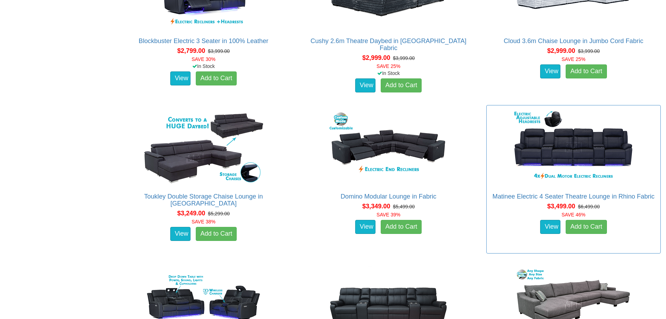  What do you see at coordinates (204, 221) in the screenshot?
I see `font: SAVE 38%` at bounding box center [204, 221].